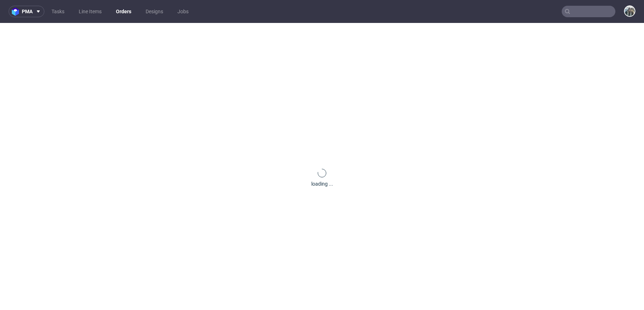 This screenshot has width=644, height=310. Describe the element at coordinates (17, 11) in the screenshot. I see `img: logo` at that location.